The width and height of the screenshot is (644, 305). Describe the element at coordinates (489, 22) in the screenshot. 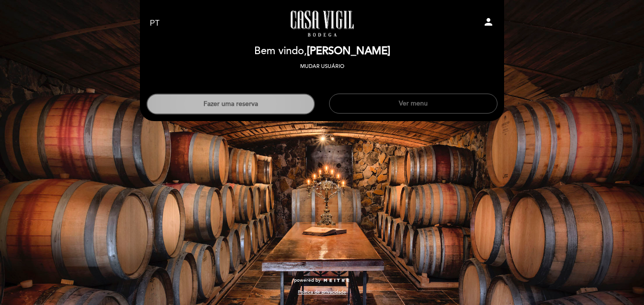

I see `i: person` at that location.